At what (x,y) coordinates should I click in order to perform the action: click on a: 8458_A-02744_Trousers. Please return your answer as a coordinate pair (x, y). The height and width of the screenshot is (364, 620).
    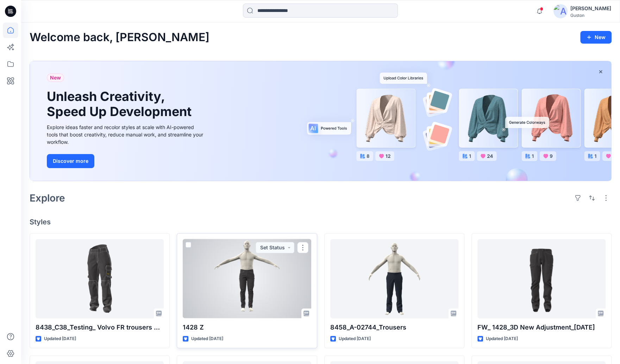
    Looking at the image, I should click on (394, 279).